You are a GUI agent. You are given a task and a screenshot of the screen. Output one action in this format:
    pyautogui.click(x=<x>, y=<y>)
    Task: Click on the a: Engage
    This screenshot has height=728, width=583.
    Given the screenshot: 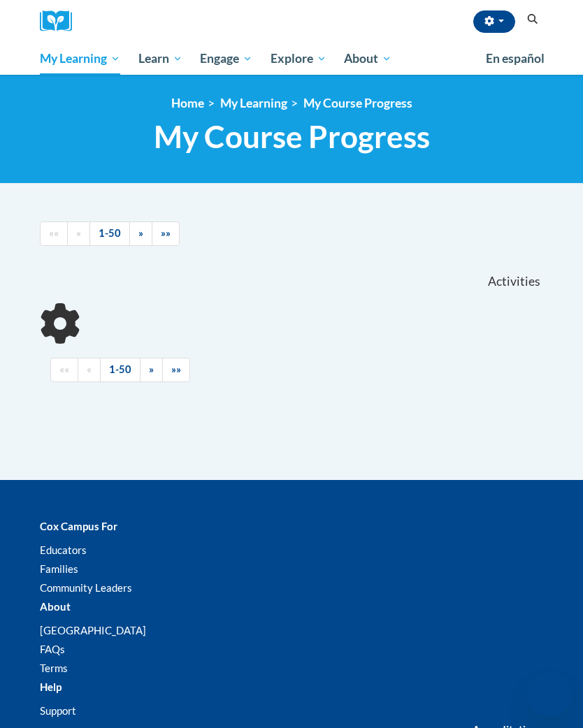 What is the action you would take?
    pyautogui.click(x=226, y=59)
    